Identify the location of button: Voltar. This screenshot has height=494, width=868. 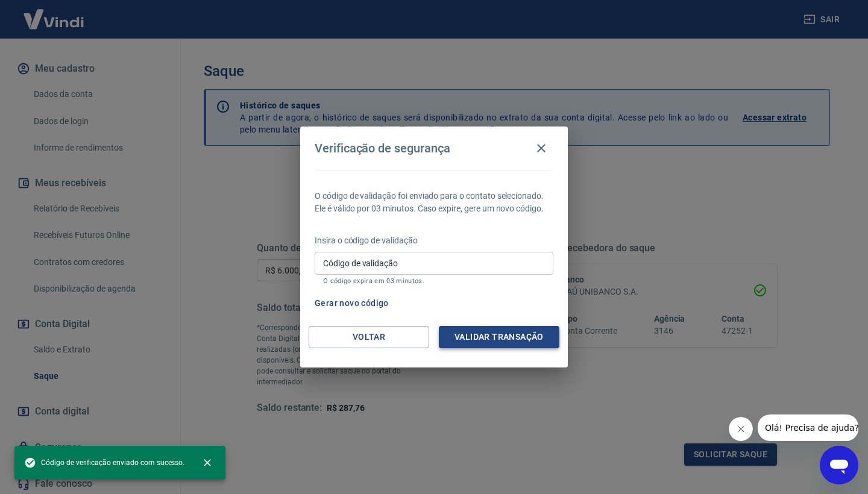
(369, 337).